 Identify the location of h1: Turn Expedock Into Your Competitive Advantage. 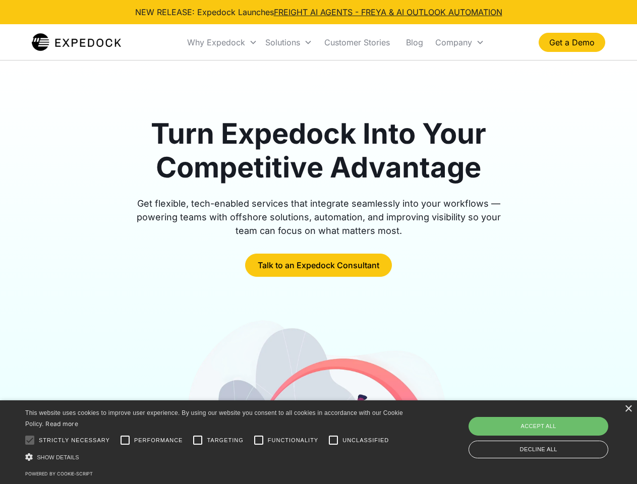
(319, 151).